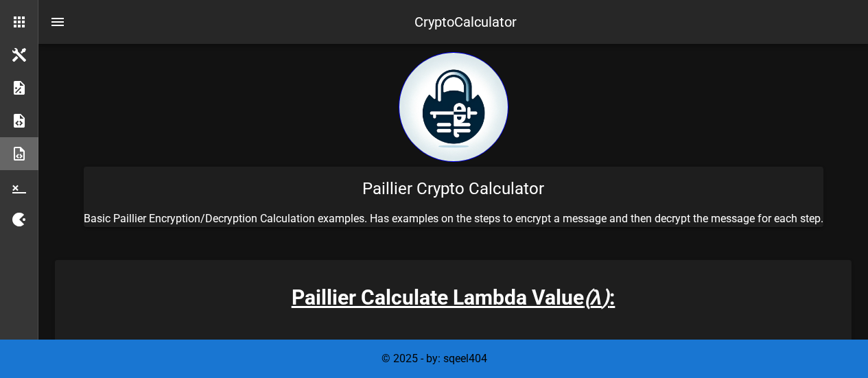 Image resolution: width=868 pixels, height=378 pixels. I want to click on b: λ, so click(597, 297).